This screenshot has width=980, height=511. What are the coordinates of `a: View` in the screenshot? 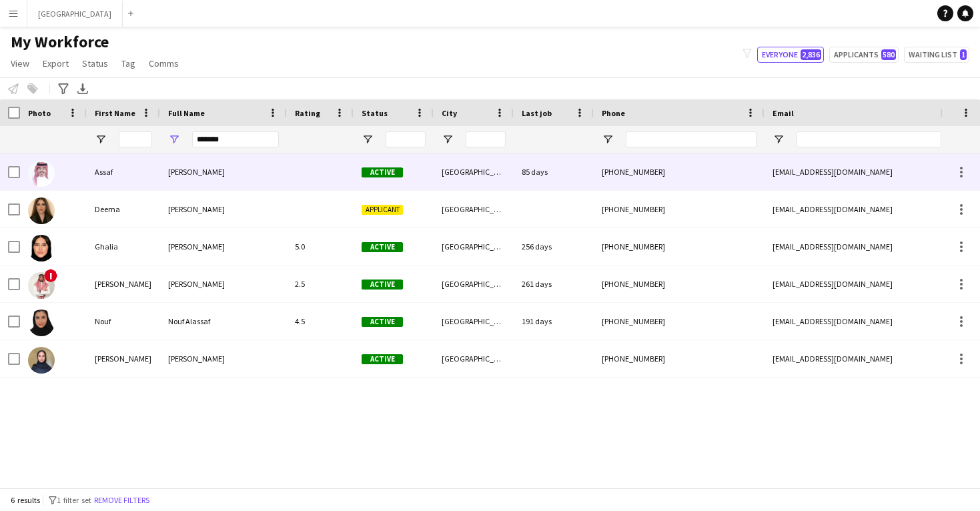 It's located at (20, 63).